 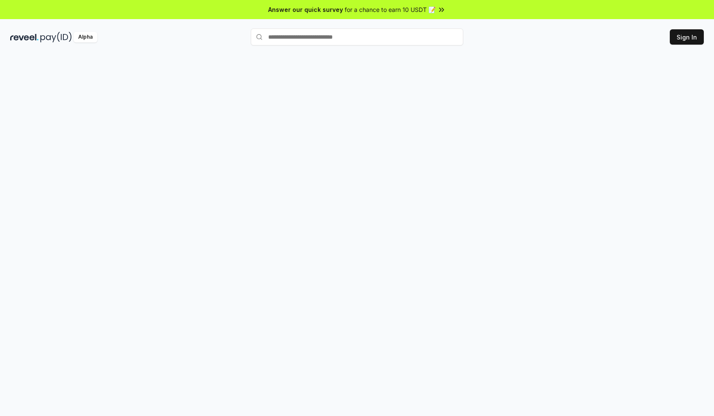 I want to click on img: reveel_dark, so click(x=24, y=37).